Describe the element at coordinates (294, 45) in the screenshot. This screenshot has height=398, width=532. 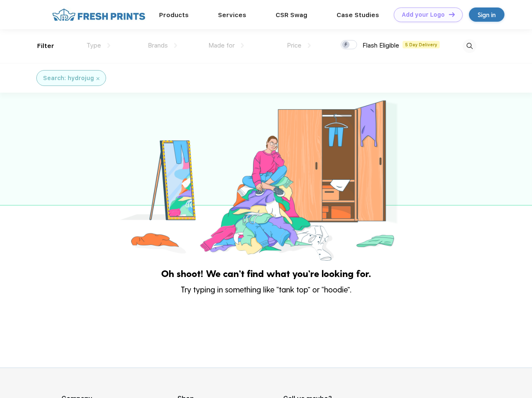
I see `span: Price` at that location.